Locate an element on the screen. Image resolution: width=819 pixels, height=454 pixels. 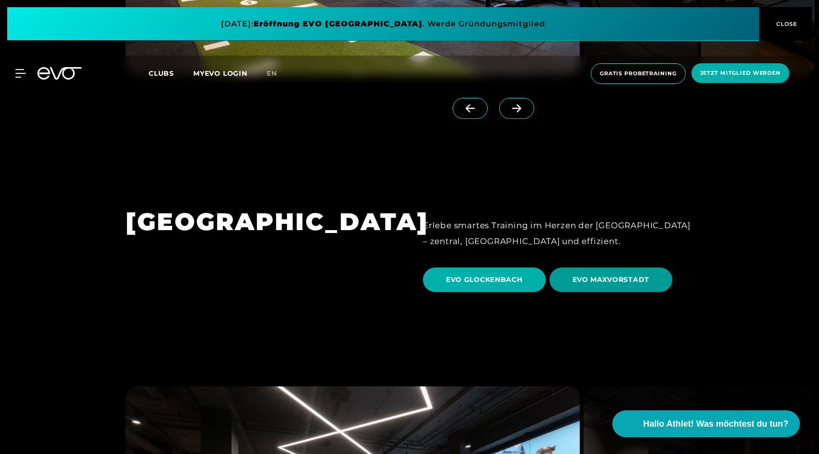
span: Clubs is located at coordinates (161, 73).